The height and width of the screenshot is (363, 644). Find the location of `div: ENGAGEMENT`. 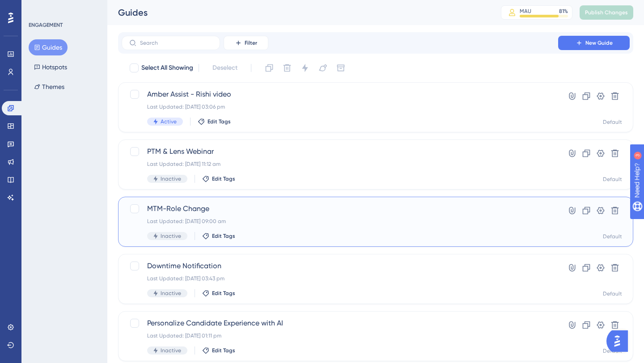

div: ENGAGEMENT is located at coordinates (46, 25).